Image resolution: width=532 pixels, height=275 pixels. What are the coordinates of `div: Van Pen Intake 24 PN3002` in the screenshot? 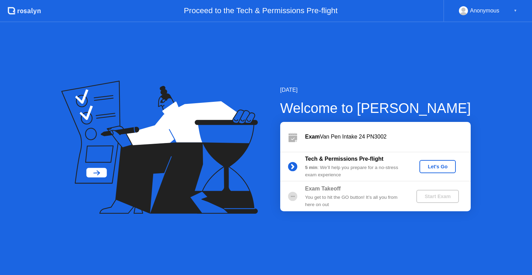 It's located at (388, 137).